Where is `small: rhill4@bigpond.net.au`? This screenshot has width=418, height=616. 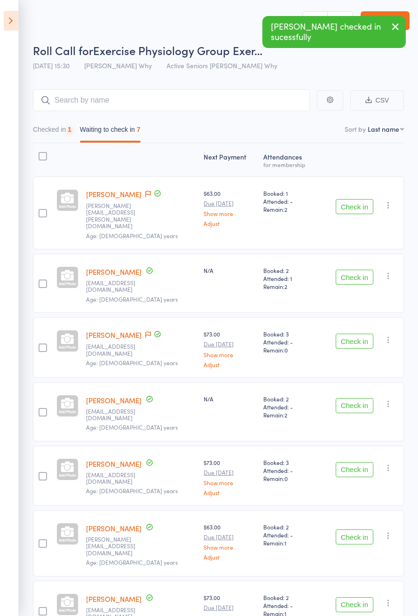
small: rhill4@bigpond.net.au is located at coordinates (117, 414).